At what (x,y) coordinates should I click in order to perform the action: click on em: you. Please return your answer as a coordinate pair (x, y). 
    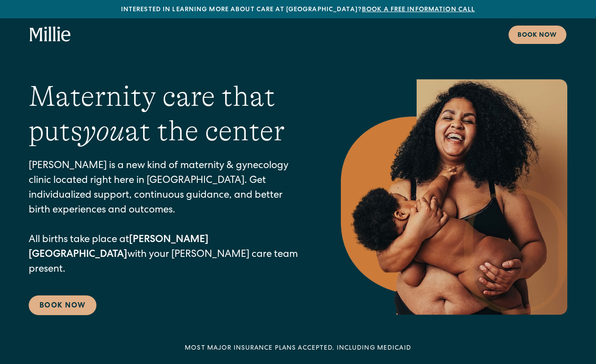
    Looking at the image, I should click on (104, 131).